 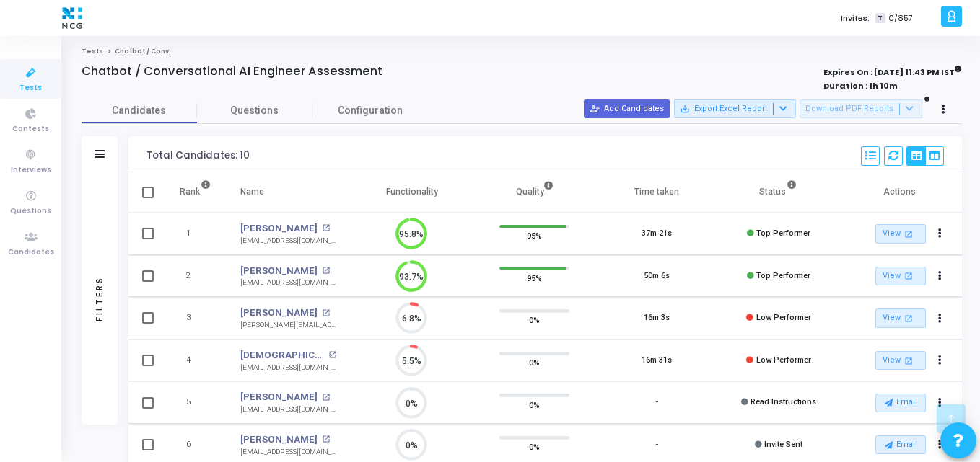 What do you see at coordinates (626, 109) in the screenshot?
I see `button: Add Candidates` at bounding box center [626, 109].